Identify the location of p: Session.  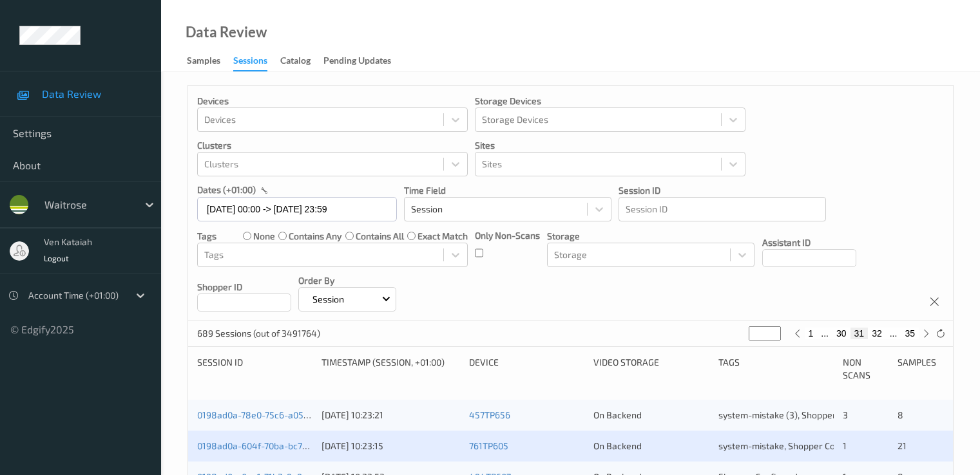
(328, 300).